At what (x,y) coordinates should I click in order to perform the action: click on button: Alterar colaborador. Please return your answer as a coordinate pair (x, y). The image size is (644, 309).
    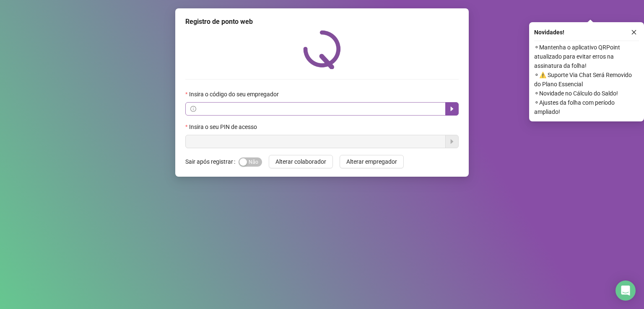
    Looking at the image, I should click on (300, 161).